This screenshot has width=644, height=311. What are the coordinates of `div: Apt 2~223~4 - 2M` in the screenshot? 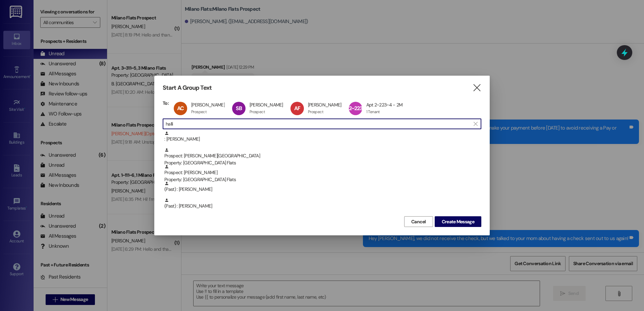 It's located at (384, 105).